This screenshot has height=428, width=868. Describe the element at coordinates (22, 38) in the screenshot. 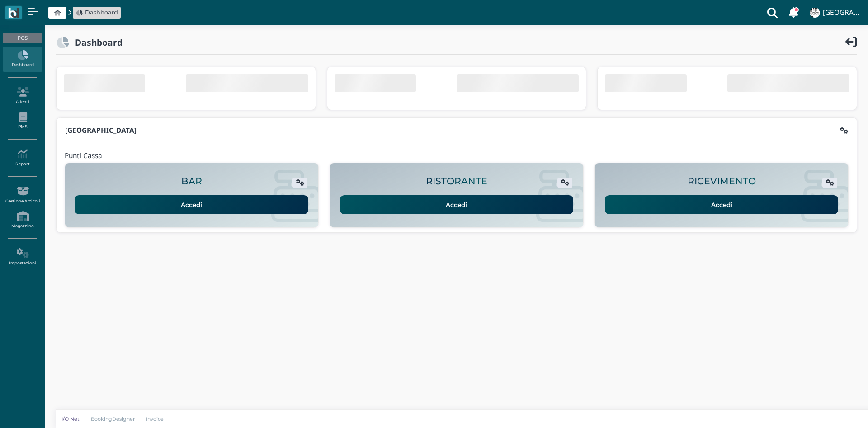

I see `div: POS` at that location.